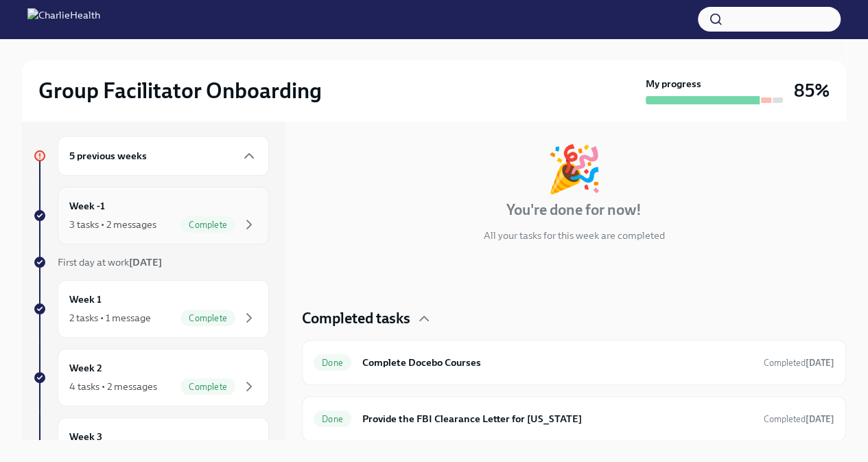  Describe the element at coordinates (673, 84) in the screenshot. I see `strong: My progress` at that location.